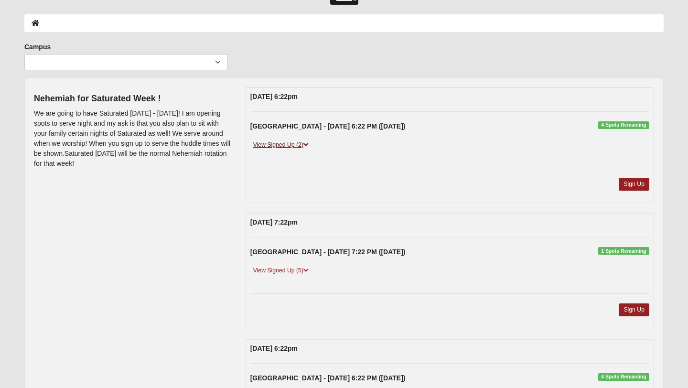  Describe the element at coordinates (132, 99) in the screenshot. I see `h4: Nehemiah for Saturated Week !` at that location.